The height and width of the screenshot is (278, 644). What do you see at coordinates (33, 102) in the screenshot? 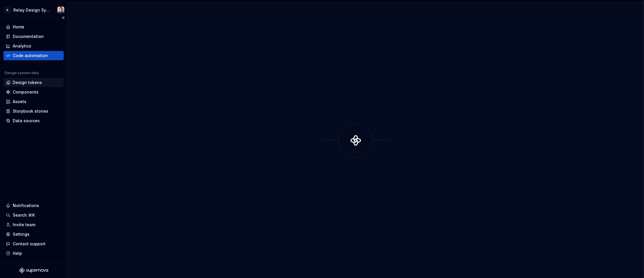
I see `a: Assets` at bounding box center [33, 102].